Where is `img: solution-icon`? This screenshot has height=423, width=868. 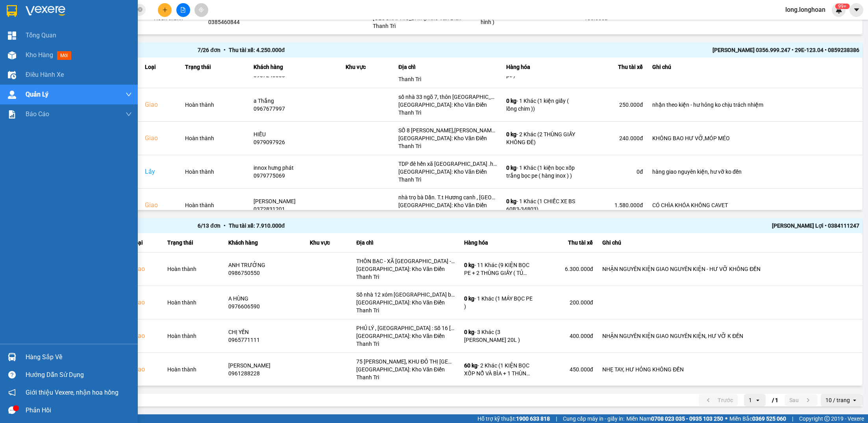
img: solution-icon is located at coordinates (12, 114).